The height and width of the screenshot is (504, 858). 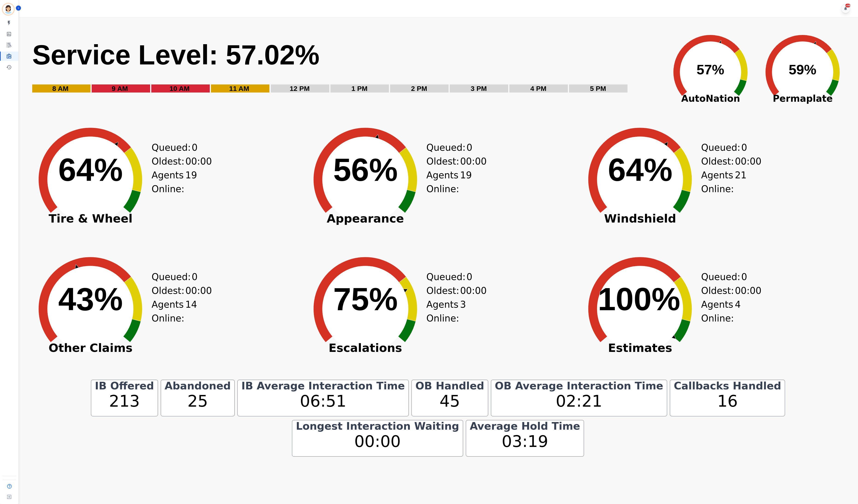 What do you see at coordinates (176, 55) in the screenshot?
I see `text: Service Level: 57.02%` at bounding box center [176, 55].